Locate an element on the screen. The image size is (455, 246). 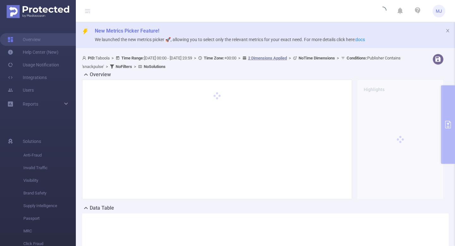
i: icon: loading is located at coordinates (383, 11).